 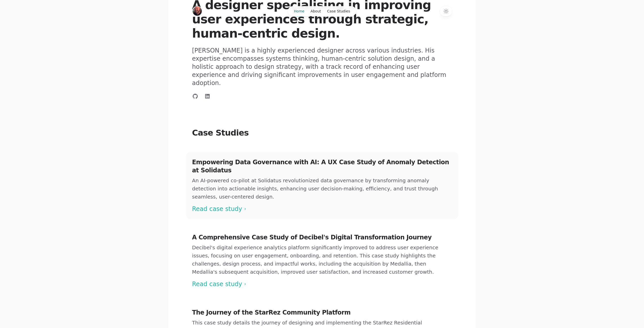 I want to click on a: Connect with me on GitHub, so click(x=195, y=96).